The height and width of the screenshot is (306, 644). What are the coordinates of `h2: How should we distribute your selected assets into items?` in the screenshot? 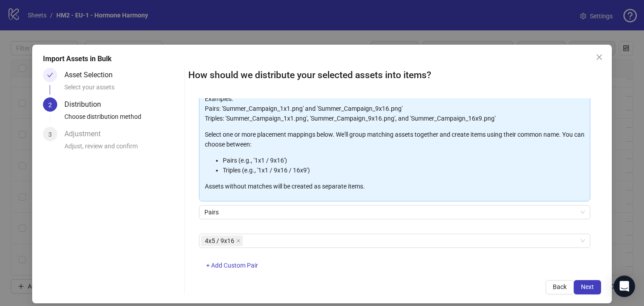 It's located at (394, 75).